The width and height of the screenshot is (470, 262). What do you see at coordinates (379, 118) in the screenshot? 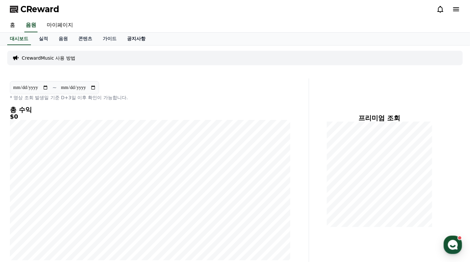
I see `h4: 프리미엄 조회` at bounding box center [379, 118].